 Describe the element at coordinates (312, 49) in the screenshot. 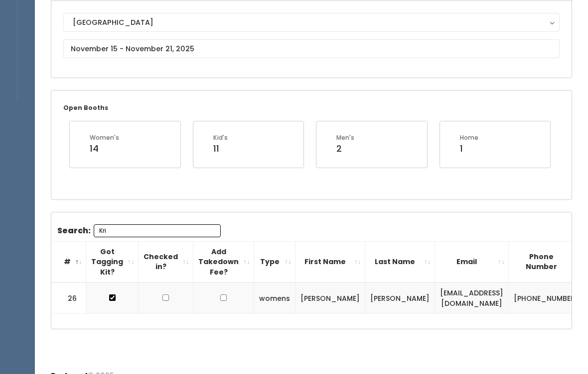

I see `input: November 15 - November 21, 2025` at that location.